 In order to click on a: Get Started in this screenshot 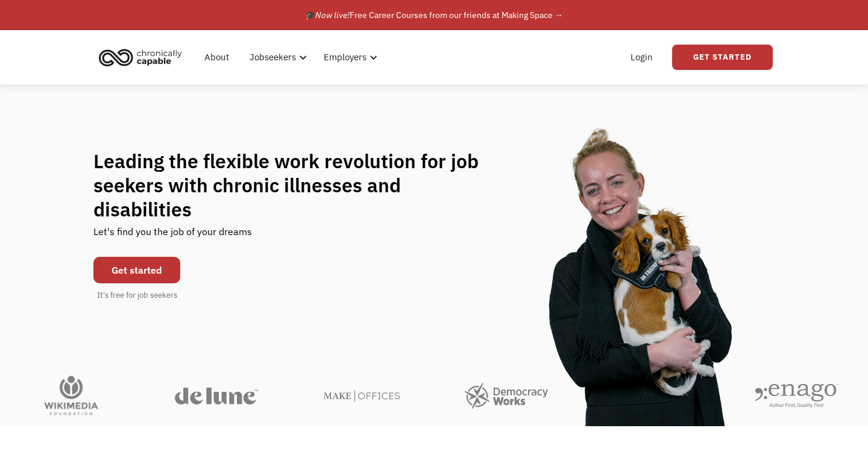, I will do `click(722, 57)`.